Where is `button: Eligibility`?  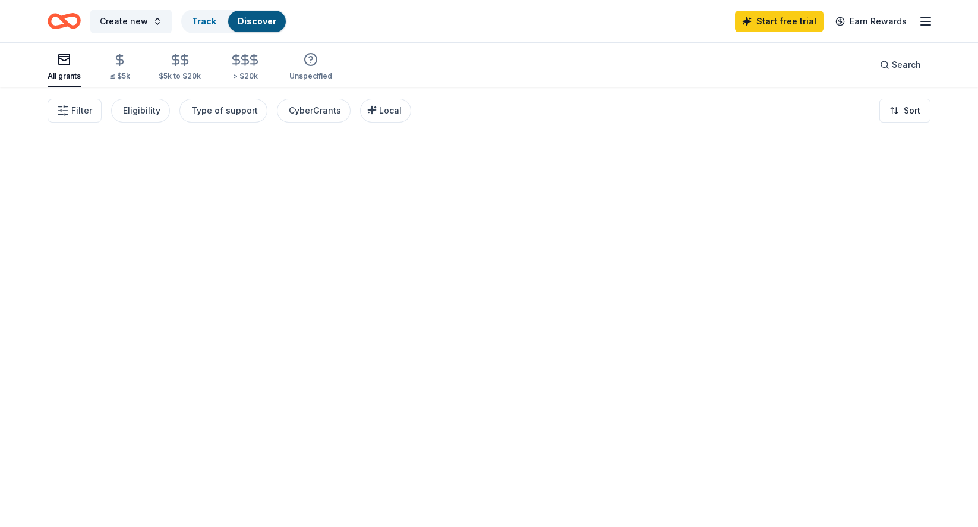
button: Eligibility is located at coordinates (140, 111).